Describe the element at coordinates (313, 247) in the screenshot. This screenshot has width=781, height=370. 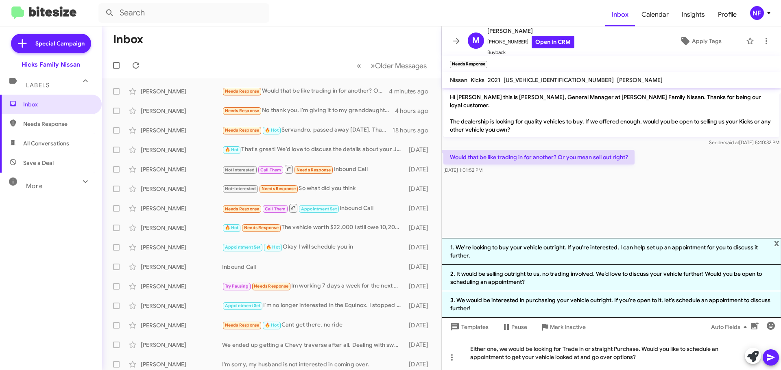
I see `div: Okay I will schedule you in` at that location.